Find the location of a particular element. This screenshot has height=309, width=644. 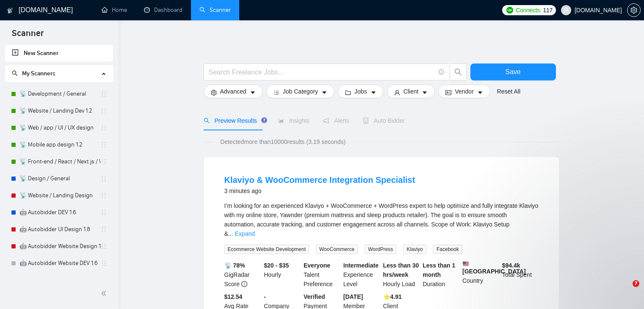

div: Hourly is located at coordinates (282, 275).